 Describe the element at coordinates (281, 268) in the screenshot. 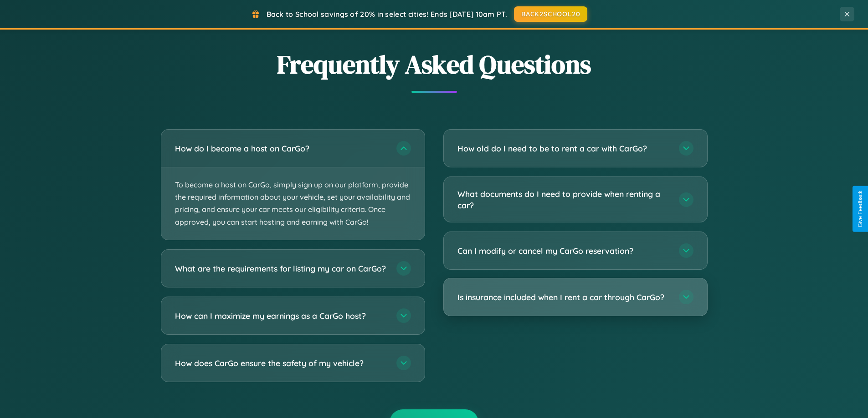

I see `h3: What are the requirements for listing my car on CarGo?` at that location.